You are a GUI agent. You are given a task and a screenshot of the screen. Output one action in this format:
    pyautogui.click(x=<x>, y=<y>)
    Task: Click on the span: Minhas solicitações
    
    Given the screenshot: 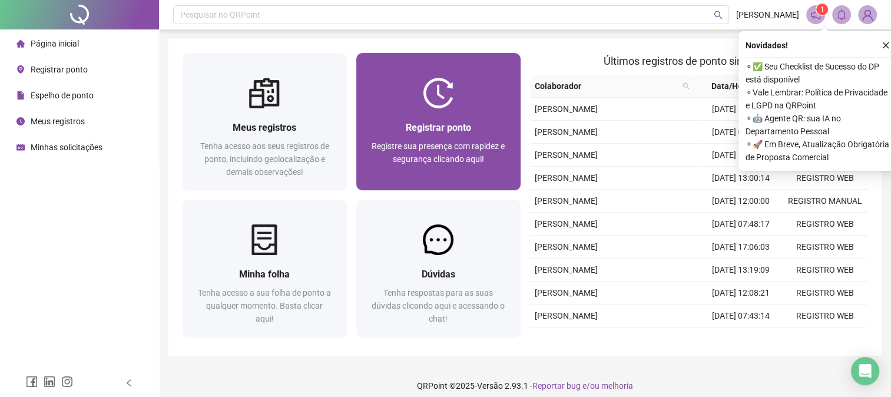 What is the action you would take?
    pyautogui.click(x=67, y=147)
    